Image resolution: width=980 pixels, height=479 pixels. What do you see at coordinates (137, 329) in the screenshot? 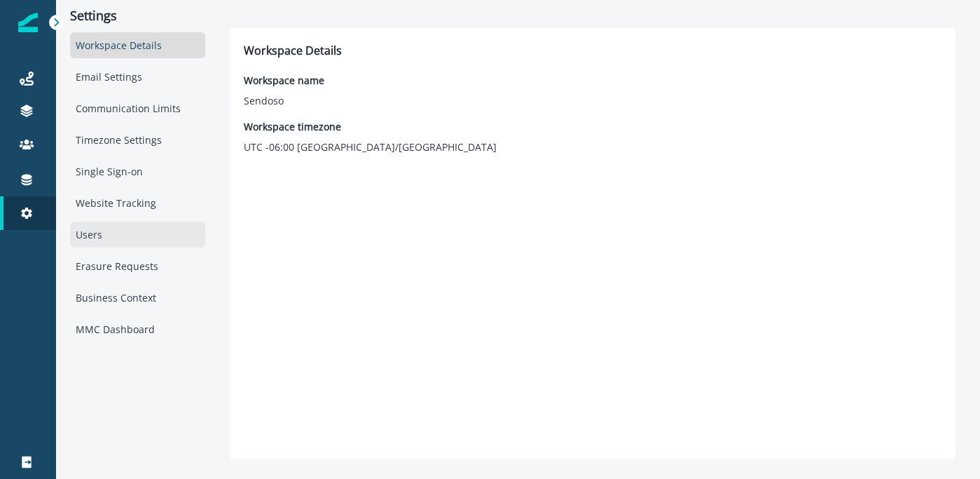
I see `div: MMC Dashboard` at bounding box center [137, 329].